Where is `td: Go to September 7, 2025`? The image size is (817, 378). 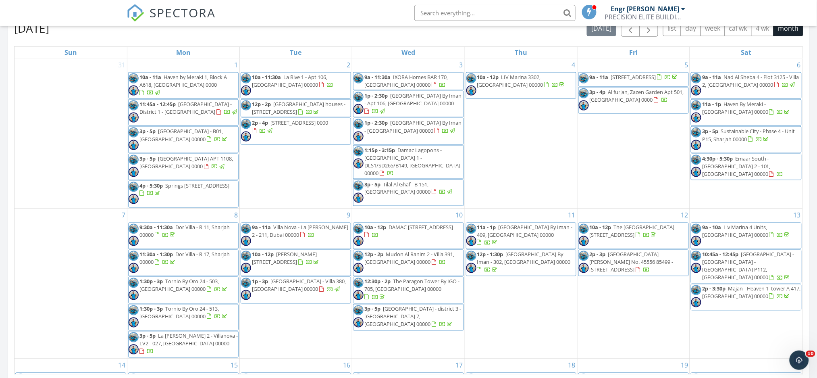
td: Go to September 7, 2025 is located at coordinates (71, 283).